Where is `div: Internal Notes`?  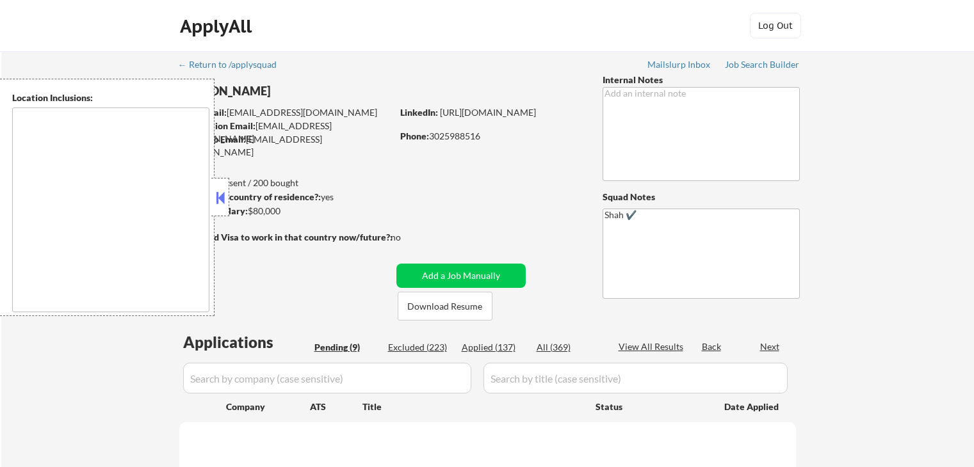
div: Internal Notes is located at coordinates (701, 80).